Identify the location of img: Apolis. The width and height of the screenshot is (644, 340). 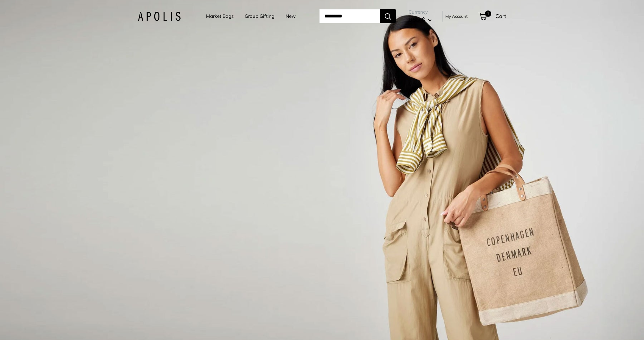
(159, 16).